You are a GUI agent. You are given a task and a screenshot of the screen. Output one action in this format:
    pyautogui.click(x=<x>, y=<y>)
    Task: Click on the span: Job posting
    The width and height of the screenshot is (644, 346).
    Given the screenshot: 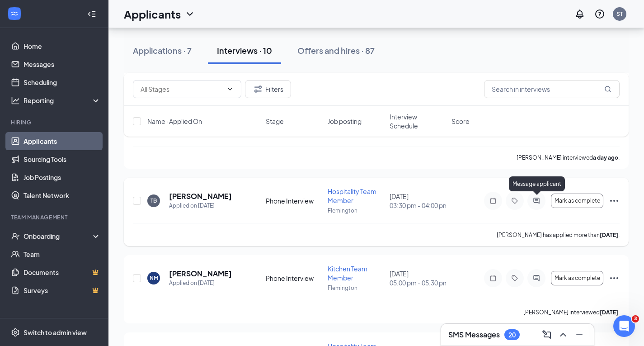 What is the action you would take?
    pyautogui.click(x=344, y=121)
    